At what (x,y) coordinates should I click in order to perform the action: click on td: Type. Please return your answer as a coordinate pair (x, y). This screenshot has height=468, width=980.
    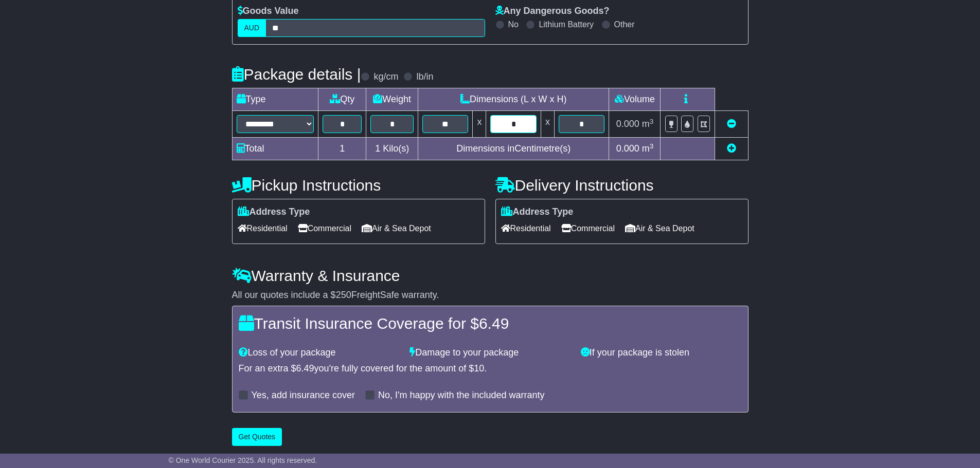
    Looking at the image, I should click on (275, 100).